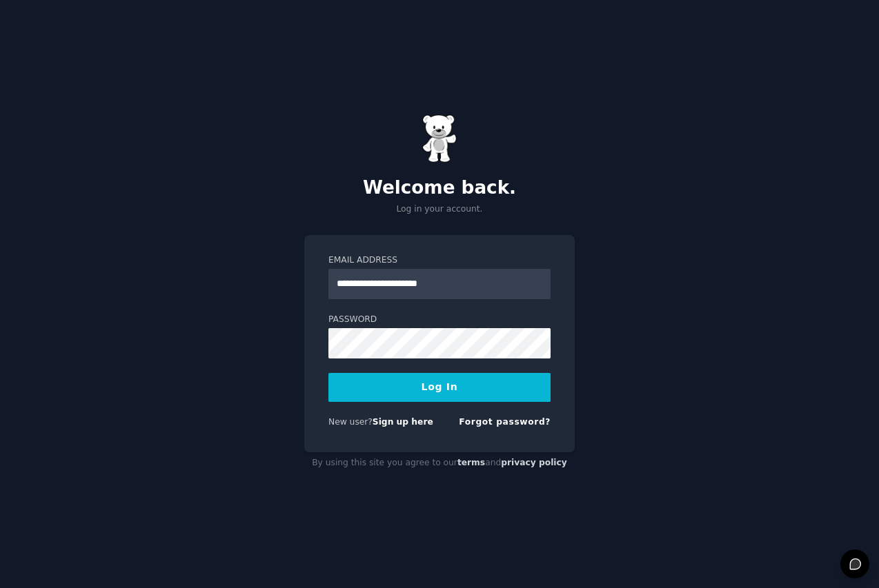 The width and height of the screenshot is (879, 588). I want to click on h2: Welcome back., so click(440, 188).